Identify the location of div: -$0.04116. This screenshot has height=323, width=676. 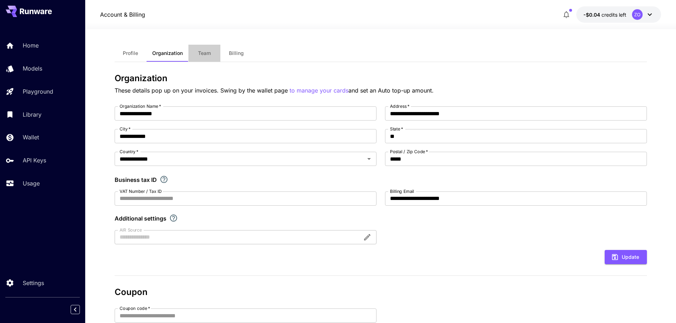
(605, 15).